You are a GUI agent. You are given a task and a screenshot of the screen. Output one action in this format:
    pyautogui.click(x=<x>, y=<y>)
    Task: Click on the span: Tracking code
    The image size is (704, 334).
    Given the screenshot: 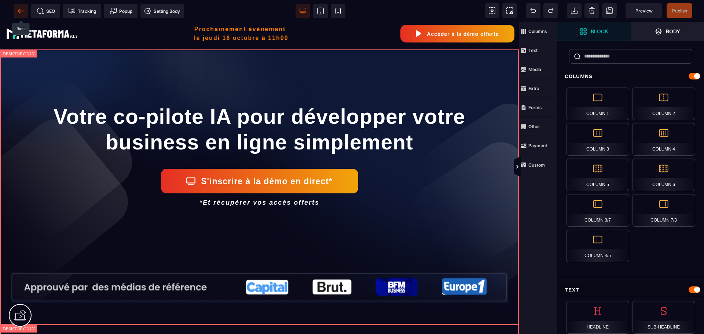 What is the action you would take?
    pyautogui.click(x=82, y=11)
    